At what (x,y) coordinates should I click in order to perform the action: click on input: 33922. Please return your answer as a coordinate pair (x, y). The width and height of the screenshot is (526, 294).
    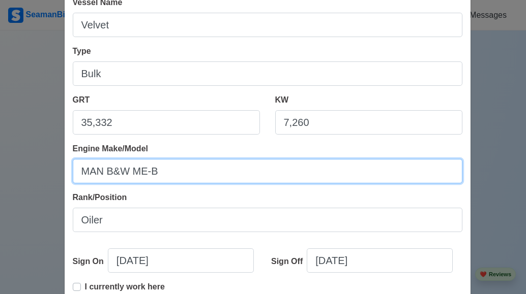
    Looking at the image, I should click on (166, 123).